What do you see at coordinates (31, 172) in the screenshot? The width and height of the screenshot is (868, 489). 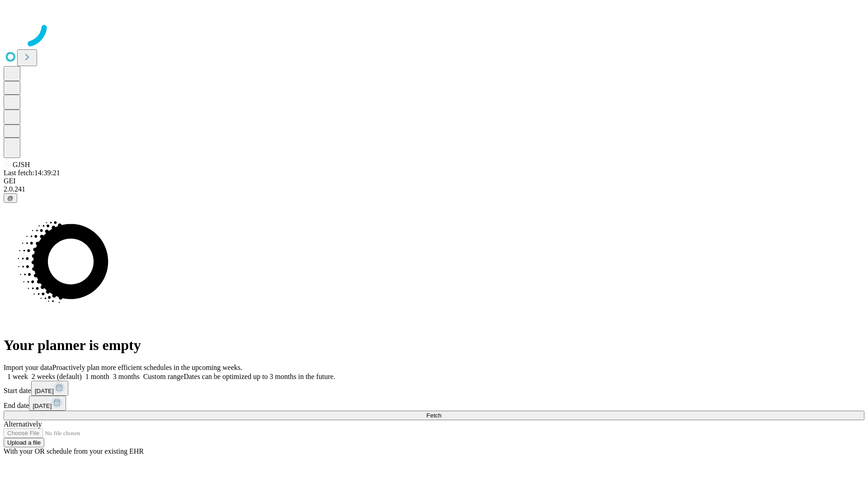 I see `span: Last fetch: 14:39:21` at bounding box center [31, 172].